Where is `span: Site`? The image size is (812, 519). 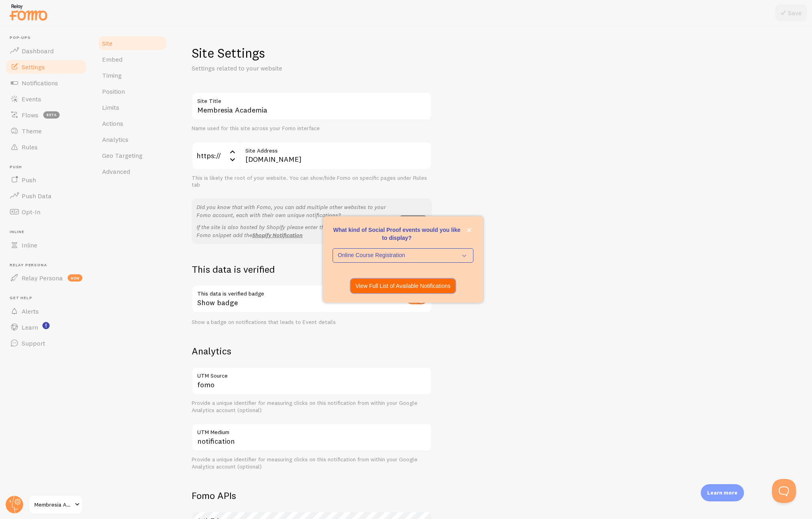
span: Site is located at coordinates (107, 43).